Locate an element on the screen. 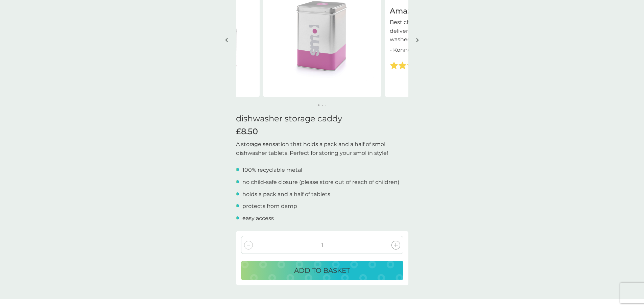 Image resolution: width=644 pixels, height=308 pixels. p: protects from damp is located at coordinates (270, 206).